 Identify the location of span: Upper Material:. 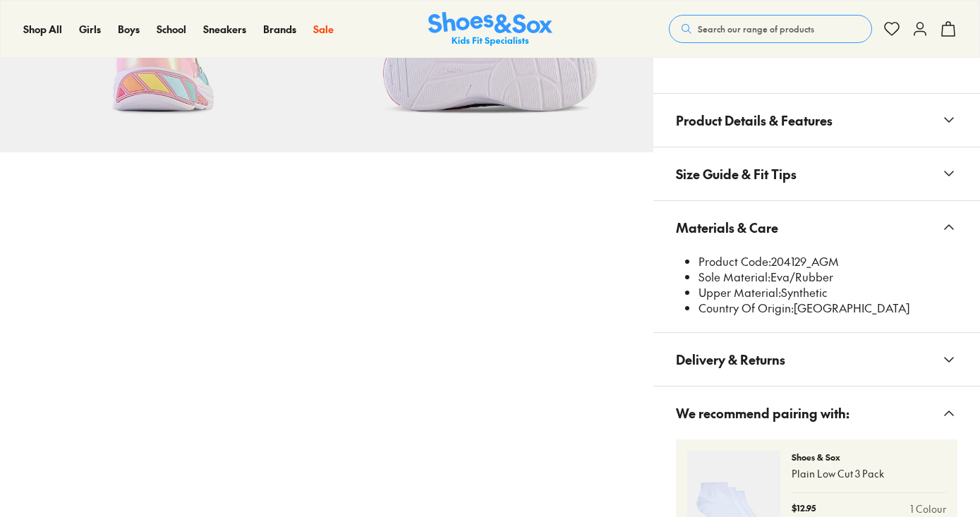
(739, 292).